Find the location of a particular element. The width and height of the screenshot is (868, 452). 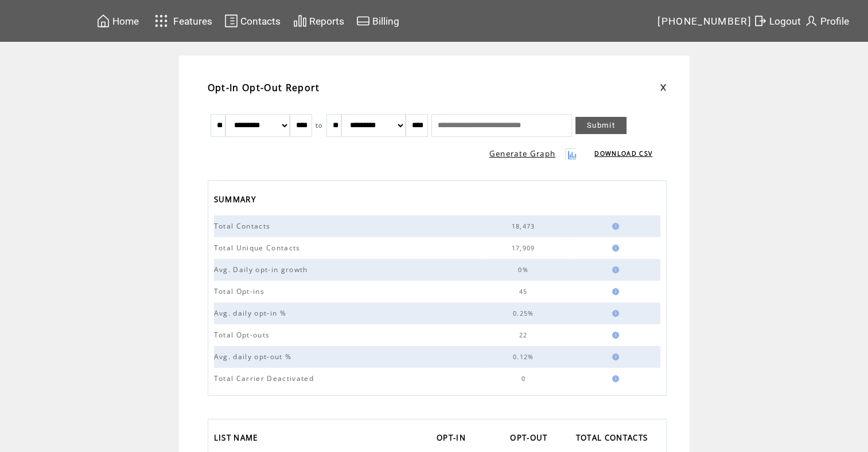

a: Reports is located at coordinates (318, 21).